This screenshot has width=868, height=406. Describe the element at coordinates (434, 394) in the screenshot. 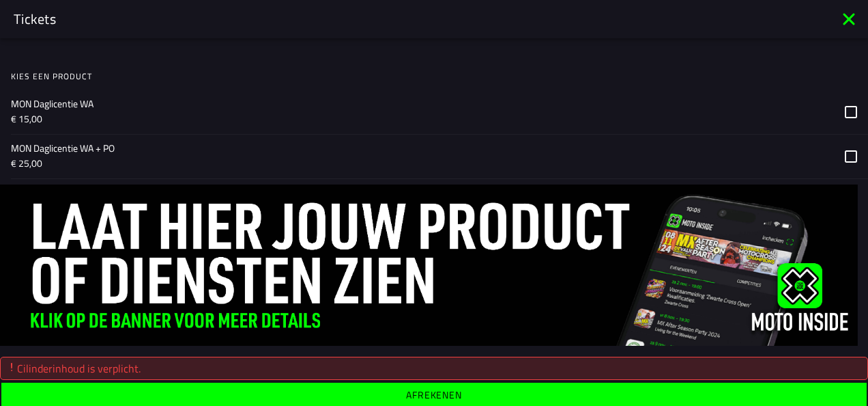

I see `font: Afrekenen` at that location.